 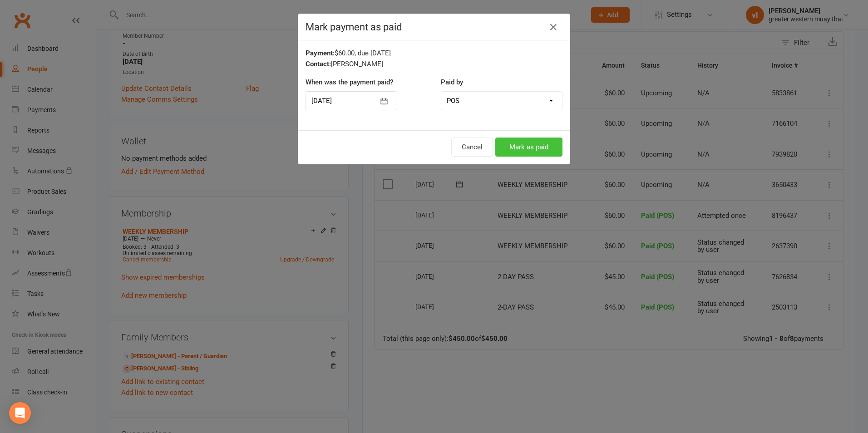 What do you see at coordinates (529, 147) in the screenshot?
I see `button: Mark as paid` at bounding box center [529, 147].